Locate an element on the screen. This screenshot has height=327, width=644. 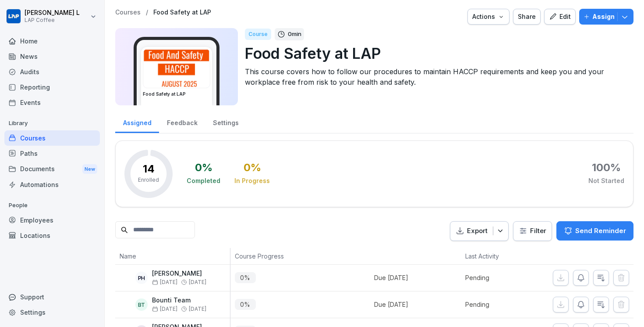
div: Paths is located at coordinates (52, 153).